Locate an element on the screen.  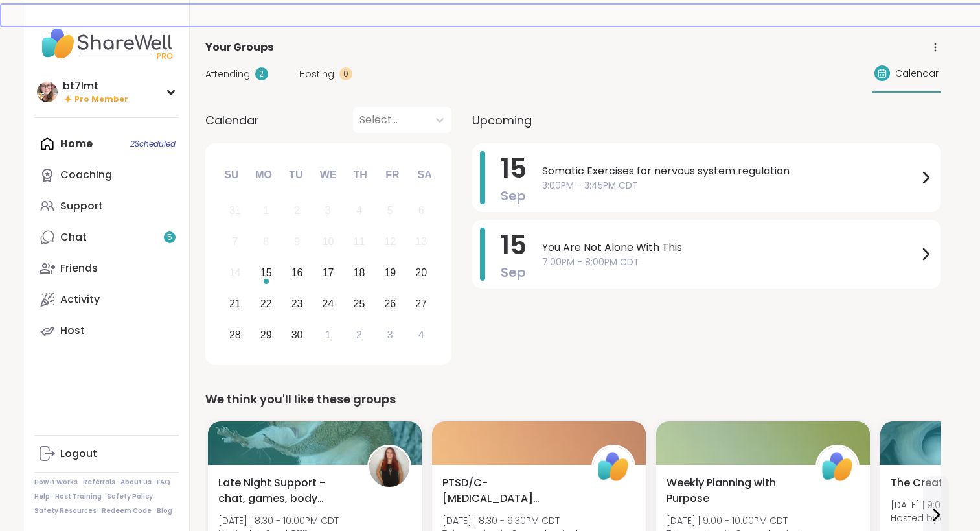
a: Redeem Code is located at coordinates (126, 510).